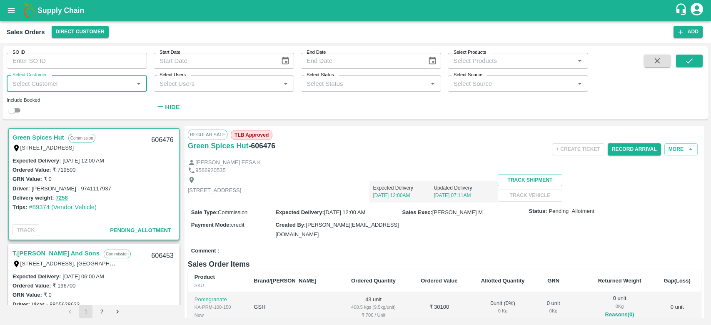 Image resolution: width=711 pixels, height=325 pixels. Describe the element at coordinates (77, 100) in the screenshot. I see `div: Include Booked` at that location.